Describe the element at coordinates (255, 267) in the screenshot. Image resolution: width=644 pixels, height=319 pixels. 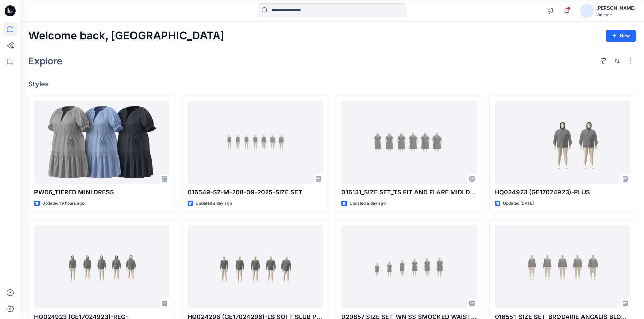
I see `a: HQ024296 (GE17024296)-LS SOFT SLUB POCKET CREW-REG` at that location.